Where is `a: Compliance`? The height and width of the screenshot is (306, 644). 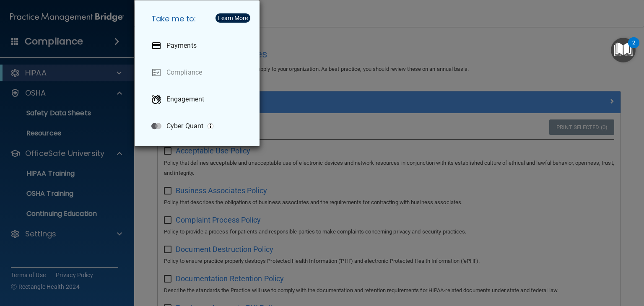
a: Compliance is located at coordinates (199, 72).